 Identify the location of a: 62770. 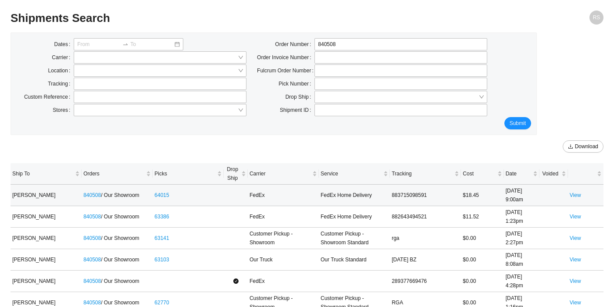
(161, 303).